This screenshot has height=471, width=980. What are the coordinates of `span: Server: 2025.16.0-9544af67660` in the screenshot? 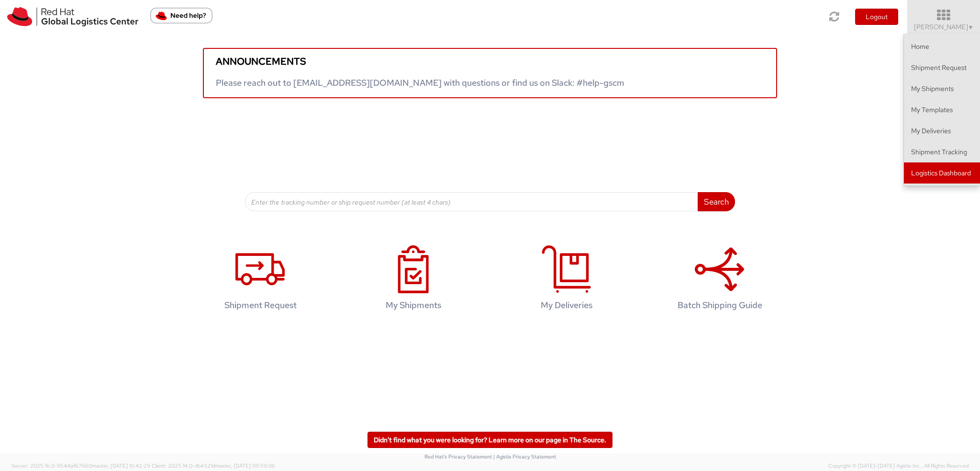 It's located at (81, 466).